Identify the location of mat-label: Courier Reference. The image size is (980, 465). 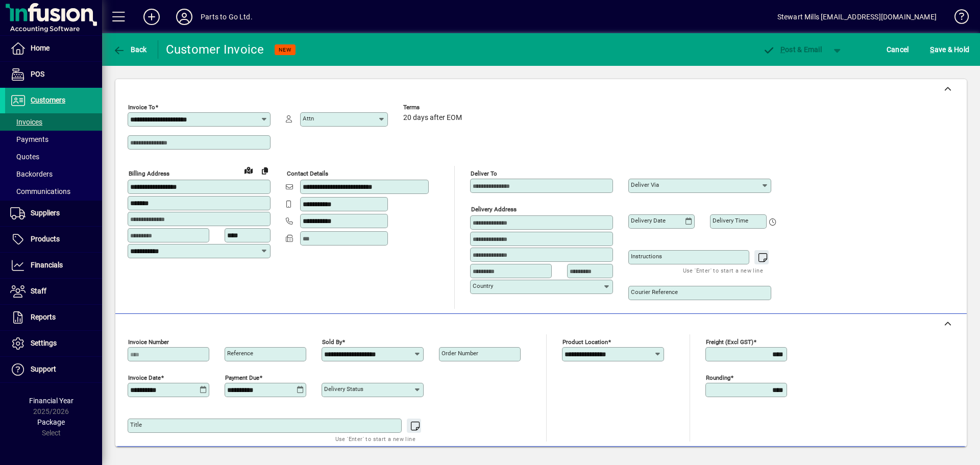
(654, 292).